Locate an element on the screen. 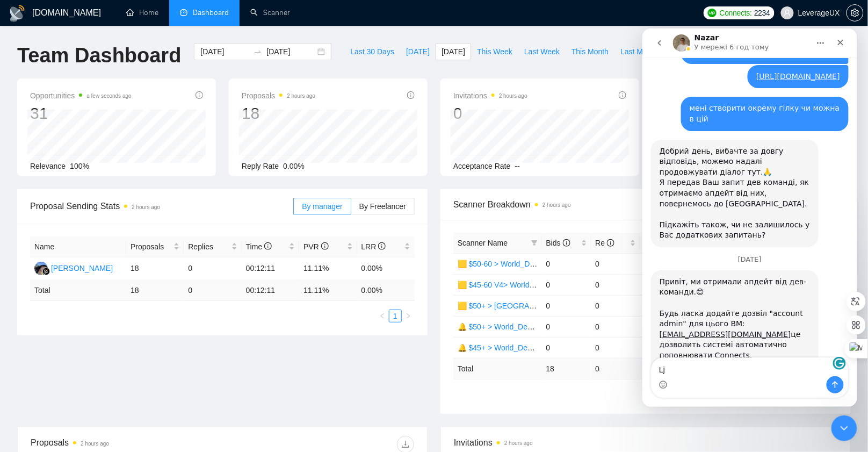  div: Привіт, ми отримали апдейт від дев-команди.😊 Будь ласка додайте дозвіл "account admin" для цього ... is located at coordinates (92, 316).